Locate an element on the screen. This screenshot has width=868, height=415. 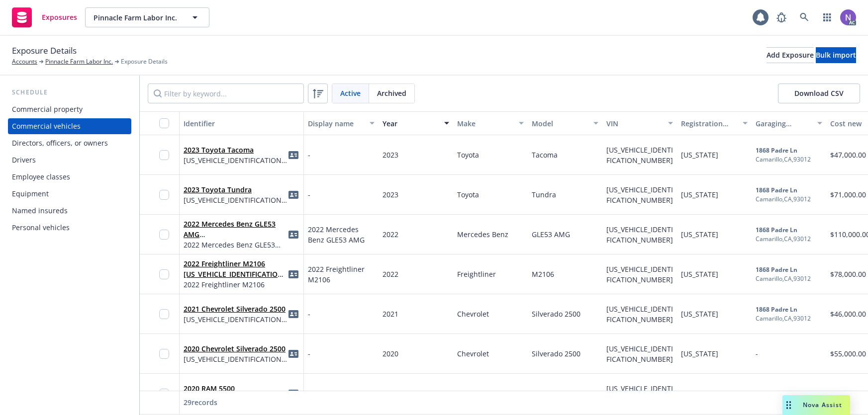
div: Registration state is located at coordinates (709, 123).